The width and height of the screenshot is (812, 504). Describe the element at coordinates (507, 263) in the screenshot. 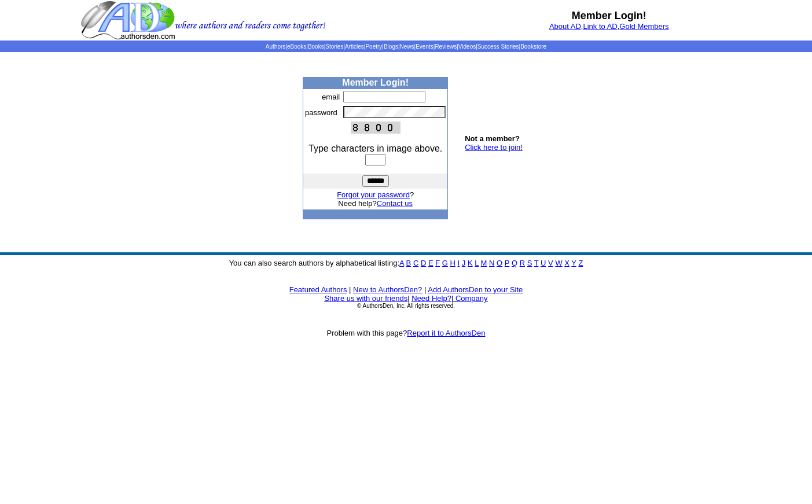

I see `a: P` at that location.